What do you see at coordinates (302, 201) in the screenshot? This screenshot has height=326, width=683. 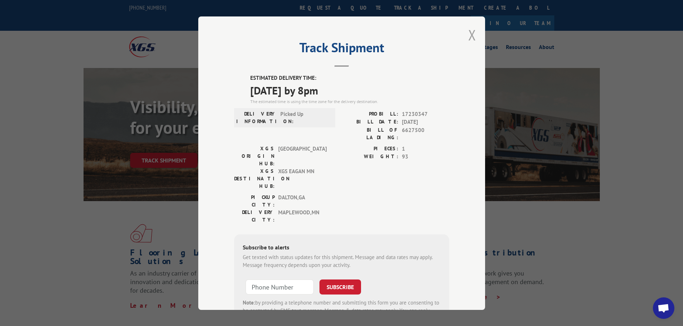 I see `span: DALTON , GA` at bounding box center [302, 201].